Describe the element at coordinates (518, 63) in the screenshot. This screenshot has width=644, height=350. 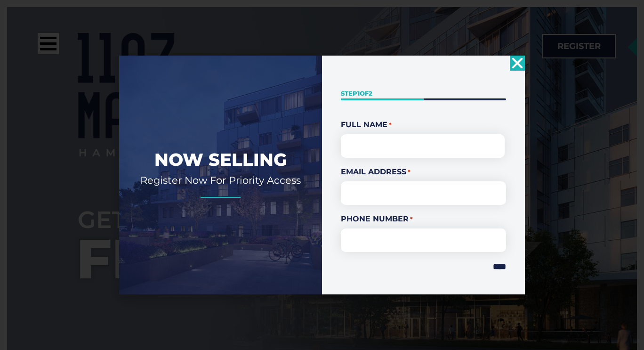
I see `a: Close` at that location.